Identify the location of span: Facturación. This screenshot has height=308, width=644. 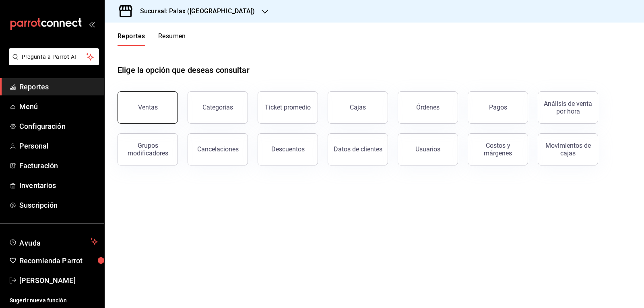
(58, 166).